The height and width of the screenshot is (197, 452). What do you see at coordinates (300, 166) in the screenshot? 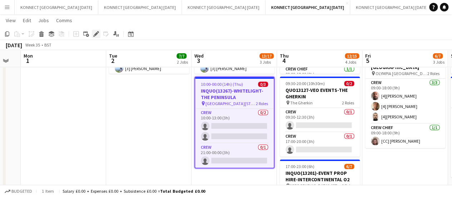
I see `span: 17:00-23:00 (6h)` at bounding box center [300, 166].